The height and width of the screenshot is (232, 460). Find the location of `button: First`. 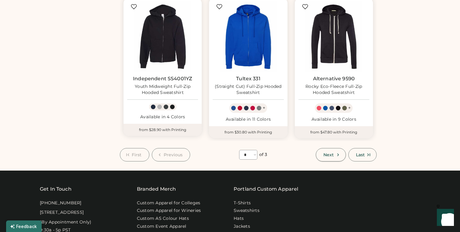

button: First is located at coordinates (135, 155).